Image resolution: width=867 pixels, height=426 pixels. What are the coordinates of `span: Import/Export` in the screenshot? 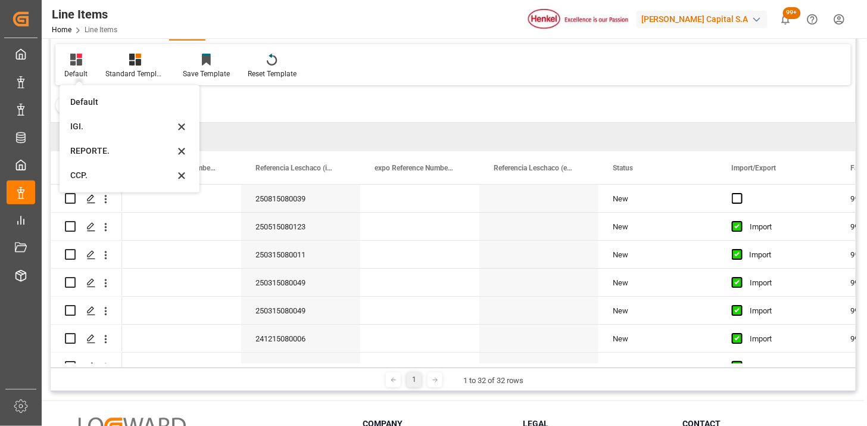 It's located at (754, 168).